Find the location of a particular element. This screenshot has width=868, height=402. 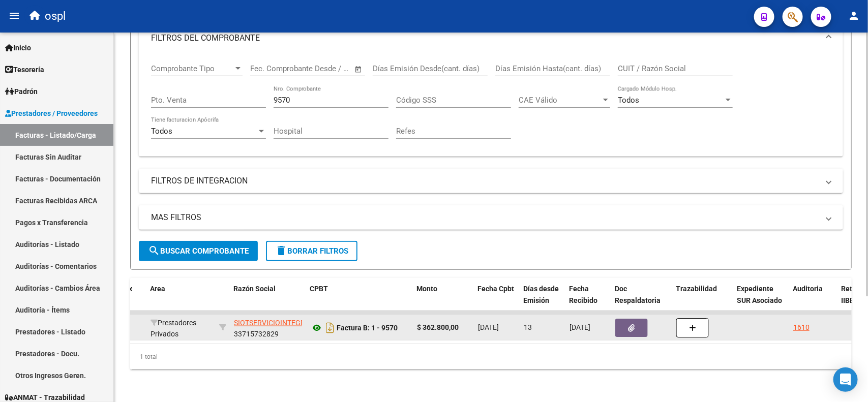

span: SIOTSERVICIOINTEGRALDEORTOPEDIAYTRAUMATOLOGIA is located at coordinates (328, 323).